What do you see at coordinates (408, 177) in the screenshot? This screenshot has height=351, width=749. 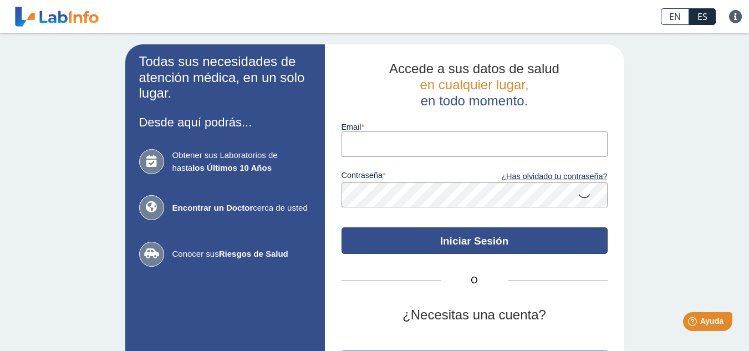 I see `label: contraseña` at bounding box center [408, 177].